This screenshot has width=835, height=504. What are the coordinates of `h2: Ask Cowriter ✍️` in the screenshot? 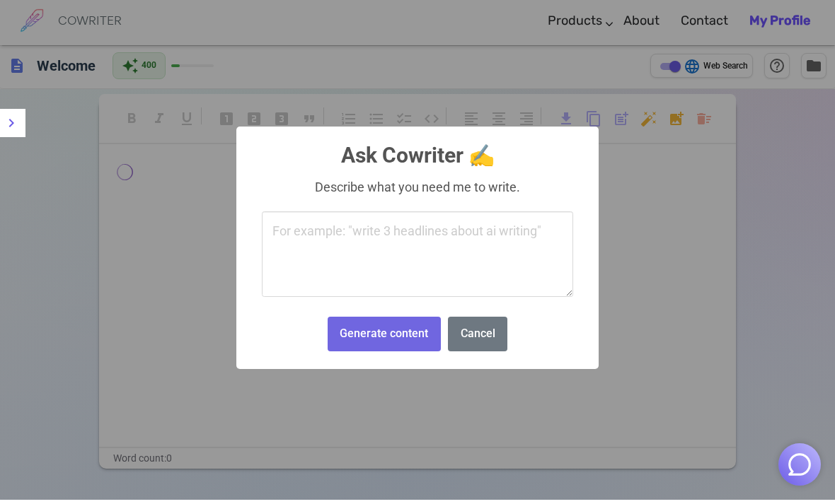 It's located at (417, 151).